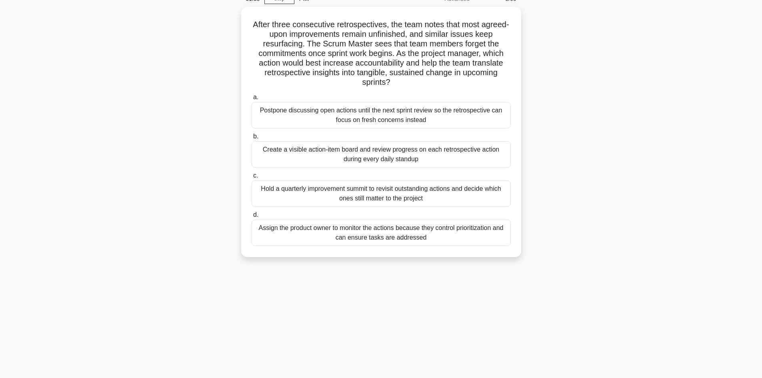 The image size is (762, 378). I want to click on span: b., so click(255, 136).